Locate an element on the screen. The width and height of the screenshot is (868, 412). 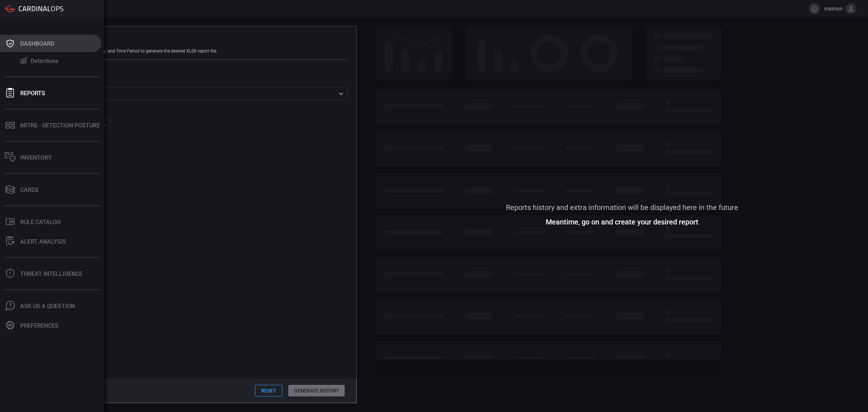
span: maimon is located at coordinates (832, 9).